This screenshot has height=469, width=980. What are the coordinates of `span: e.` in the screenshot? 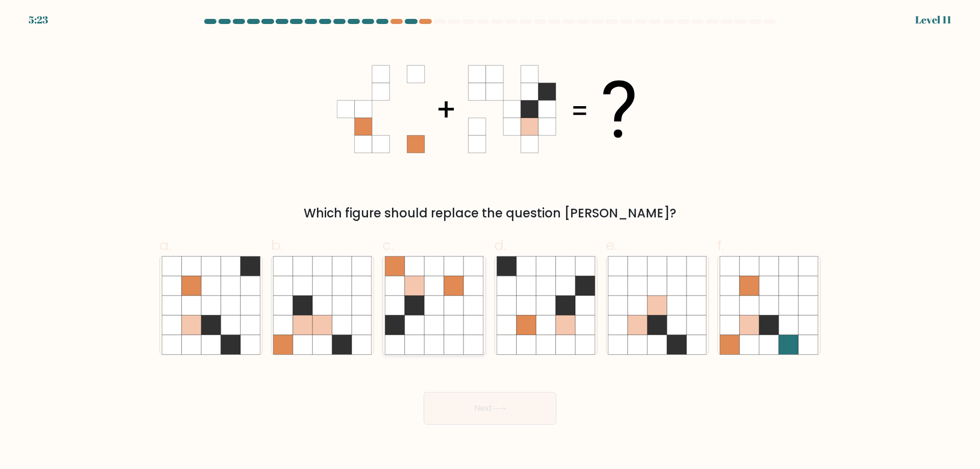 It's located at (612, 245).